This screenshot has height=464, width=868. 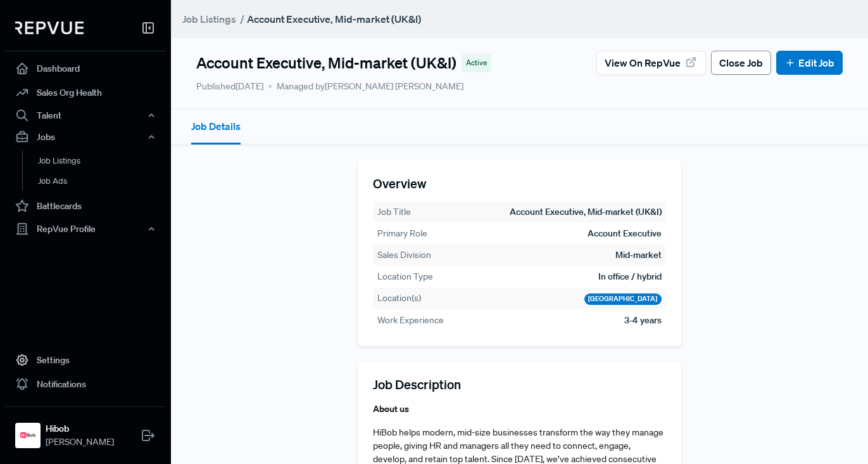 I want to click on th: Location(s), so click(x=399, y=298).